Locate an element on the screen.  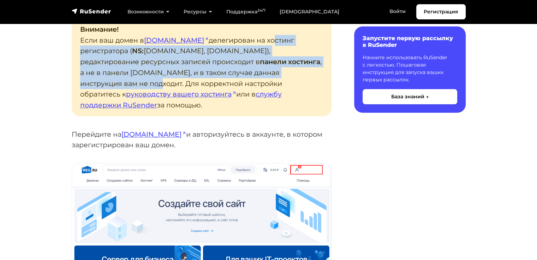
strong: NS: is located at coordinates (138, 51).